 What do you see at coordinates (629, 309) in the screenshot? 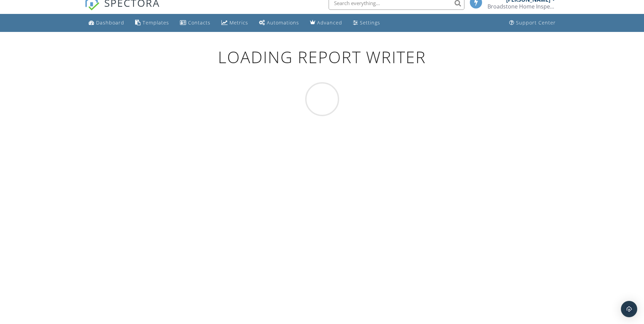
I see `div: Open Intercom Messenger` at bounding box center [629, 309].